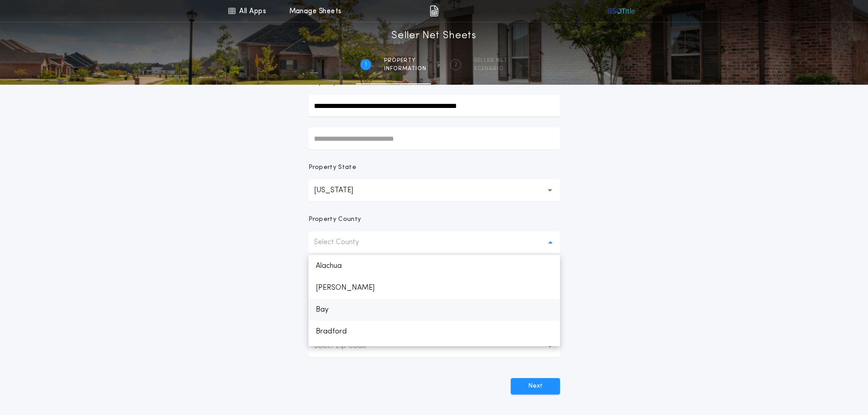  Describe the element at coordinates (434, 310) in the screenshot. I see `p: Bay` at that location.